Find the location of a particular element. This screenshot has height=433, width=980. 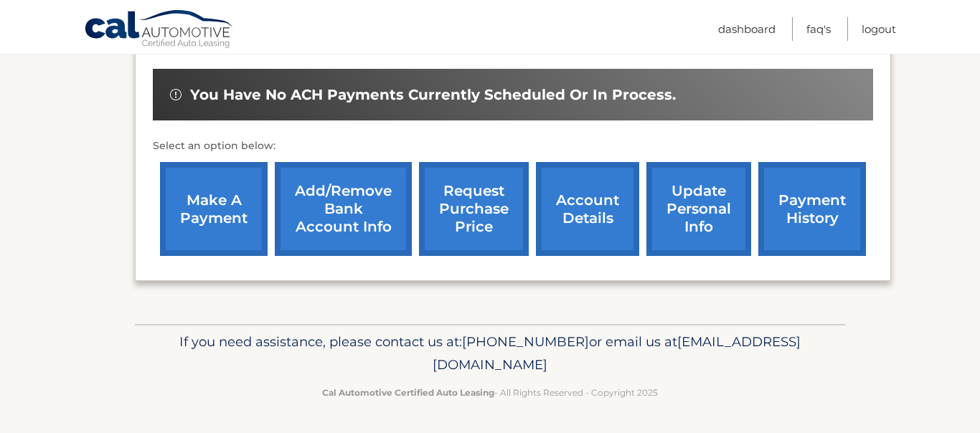

p: - All Rights Reserved - Copyright 2025 is located at coordinates (490, 392).